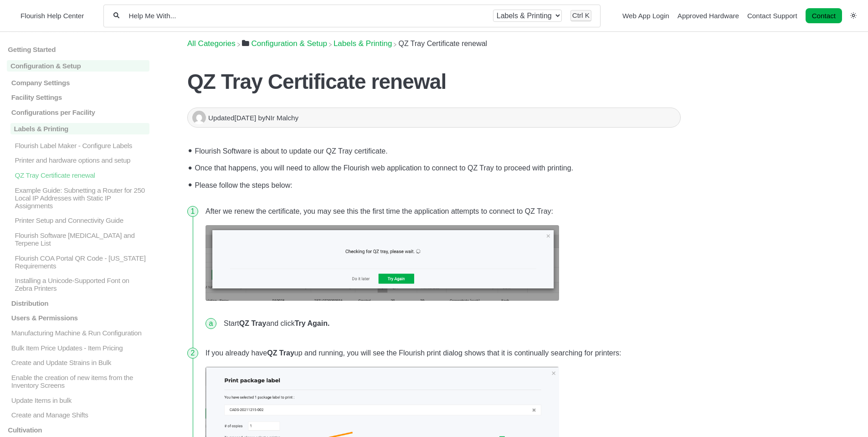  I want to click on p: Create and Update Strains in Bulk, so click(80, 362).